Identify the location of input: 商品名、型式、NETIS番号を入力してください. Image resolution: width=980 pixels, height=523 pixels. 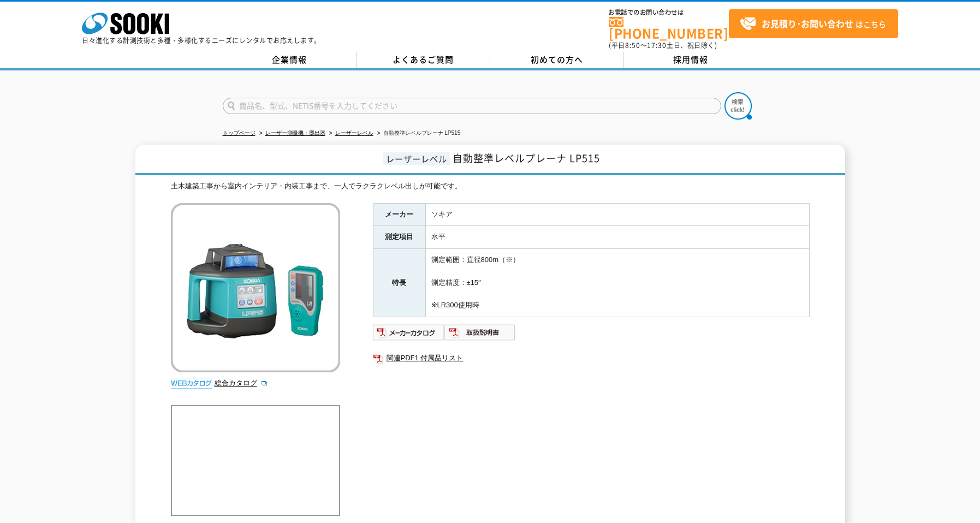
(472, 106).